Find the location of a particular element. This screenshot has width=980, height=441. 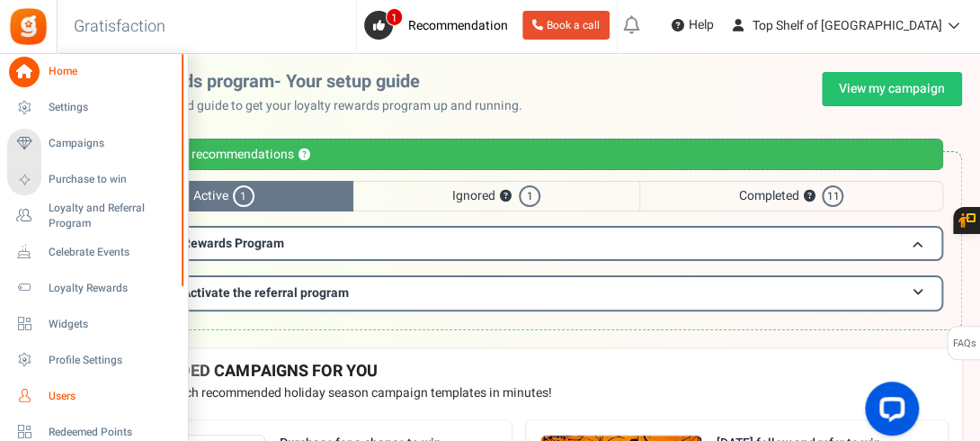

a: Purchase to win is located at coordinates (93, 180).